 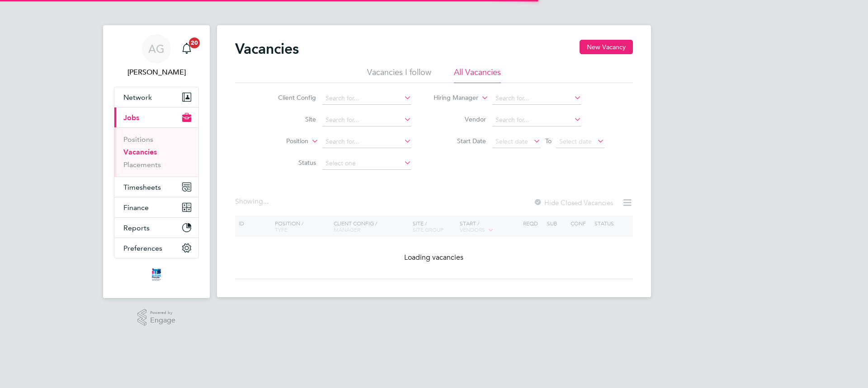 I want to click on span: Network, so click(x=138, y=97).